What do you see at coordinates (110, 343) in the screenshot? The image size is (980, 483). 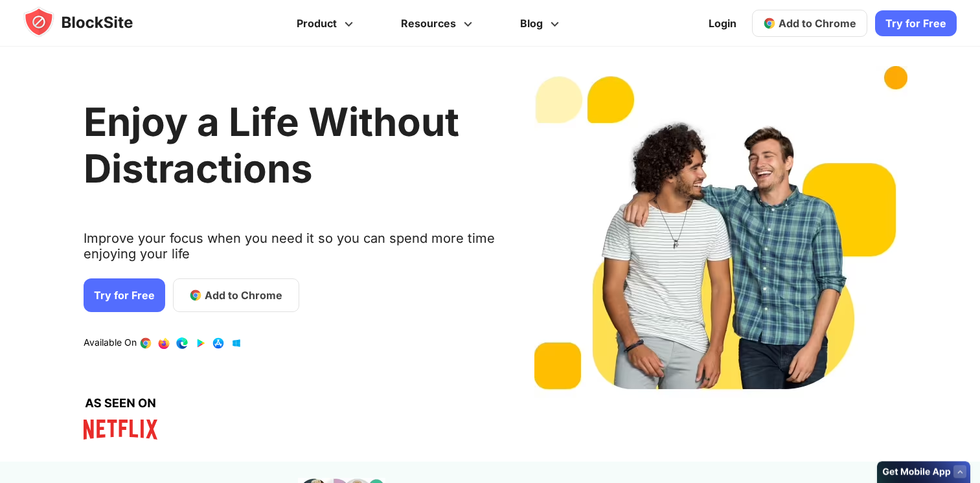 I see `text: Available On` at bounding box center [110, 343].